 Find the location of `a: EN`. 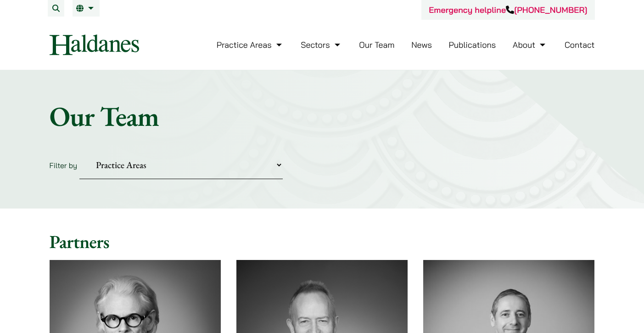

a: EN is located at coordinates (86, 8).